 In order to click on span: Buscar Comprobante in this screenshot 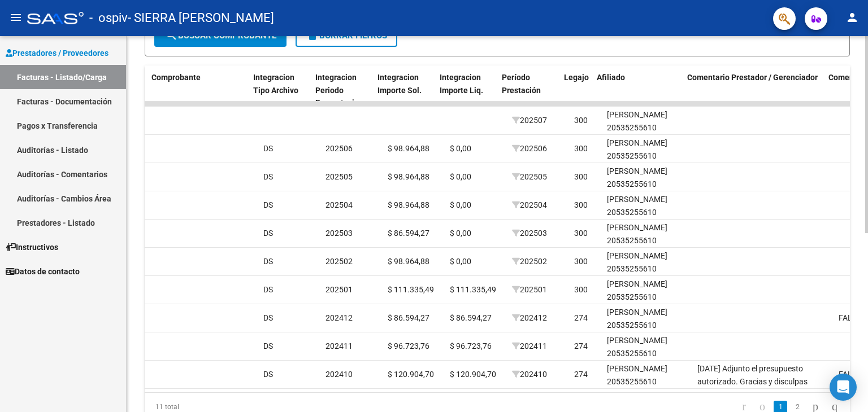, I will do `click(220, 36)`.